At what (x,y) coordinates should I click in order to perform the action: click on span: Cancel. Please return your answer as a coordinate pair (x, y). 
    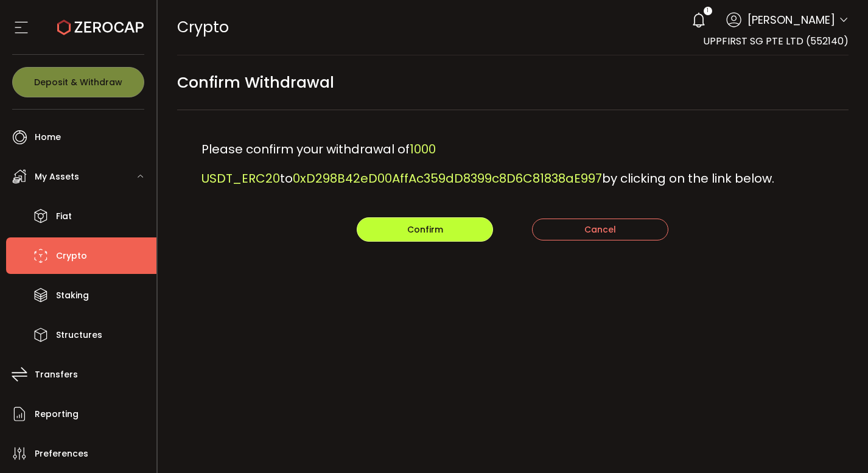
    Looking at the image, I should click on (600, 230).